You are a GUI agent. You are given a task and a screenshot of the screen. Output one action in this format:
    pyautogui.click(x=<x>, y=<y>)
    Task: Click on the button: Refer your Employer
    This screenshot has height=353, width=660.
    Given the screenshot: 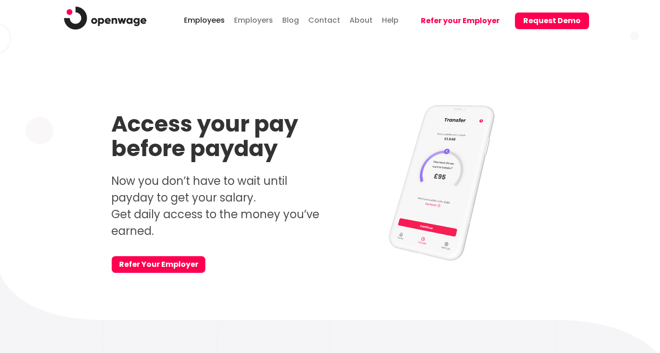 What is the action you would take?
    pyautogui.click(x=460, y=21)
    